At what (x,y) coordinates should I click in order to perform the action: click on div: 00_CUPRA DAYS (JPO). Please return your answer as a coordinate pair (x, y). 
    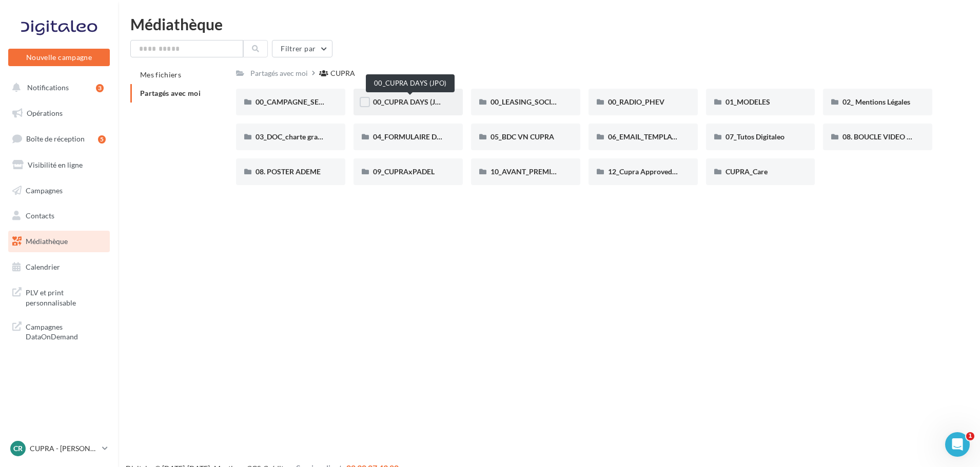
    Looking at the image, I should click on (410, 83).